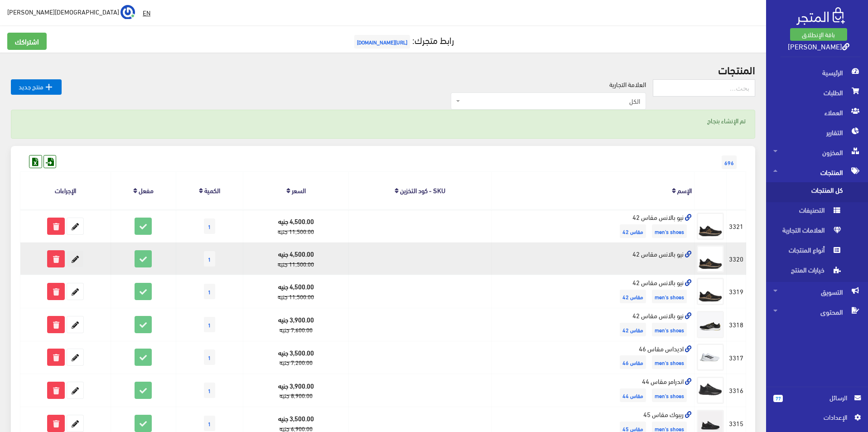 This screenshot has width=868, height=432. I want to click on span: العلامات التجارية, so click(807, 232).